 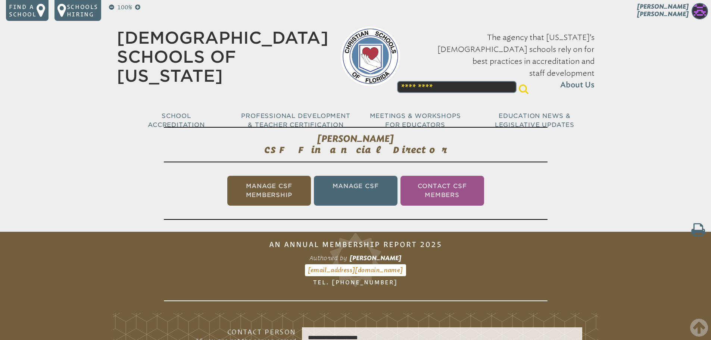 What do you see at coordinates (23, 10) in the screenshot?
I see `p: Find a school` at bounding box center [23, 10].